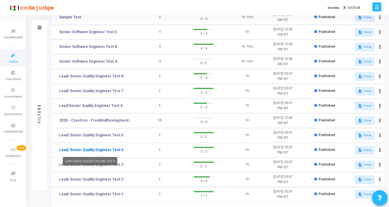  I want to click on a: Senior Software Engineer Test A, so click(88, 61).